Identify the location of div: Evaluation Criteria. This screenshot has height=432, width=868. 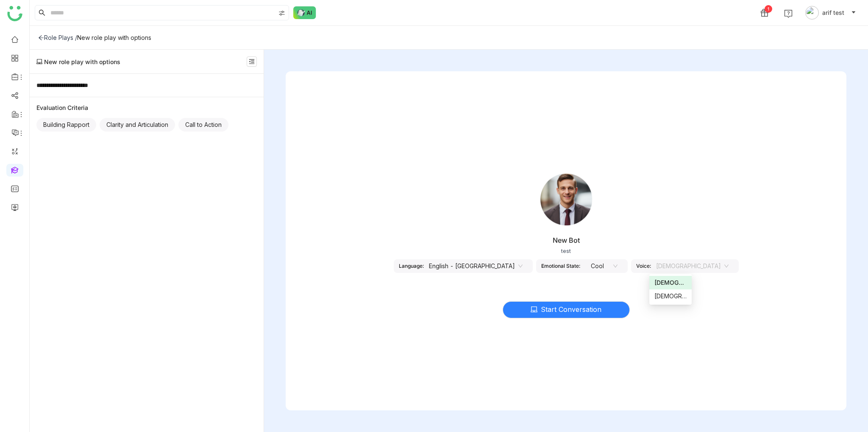
(147, 107).